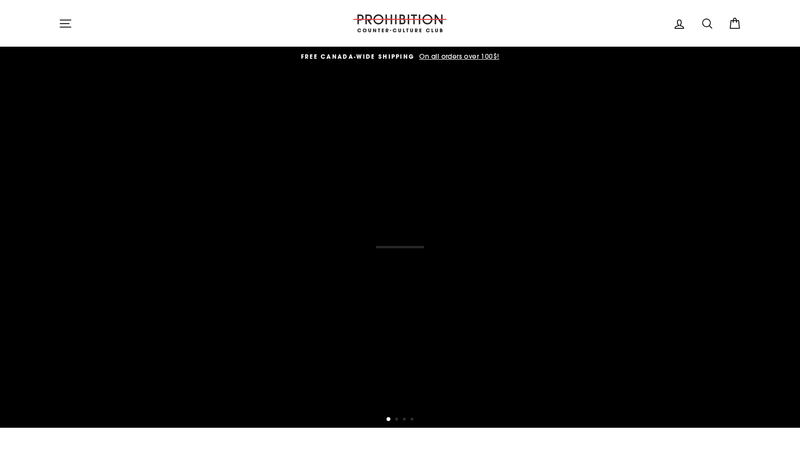 The image size is (800, 460). Describe the element at coordinates (398, 420) in the screenshot. I see `button: 2` at that location.